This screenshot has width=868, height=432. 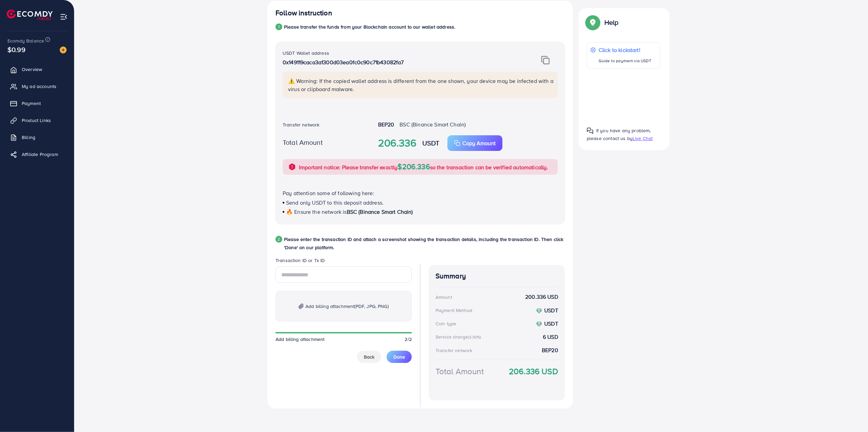 What do you see at coordinates (16, 50) in the screenshot?
I see `span: $0.99` at bounding box center [16, 50].